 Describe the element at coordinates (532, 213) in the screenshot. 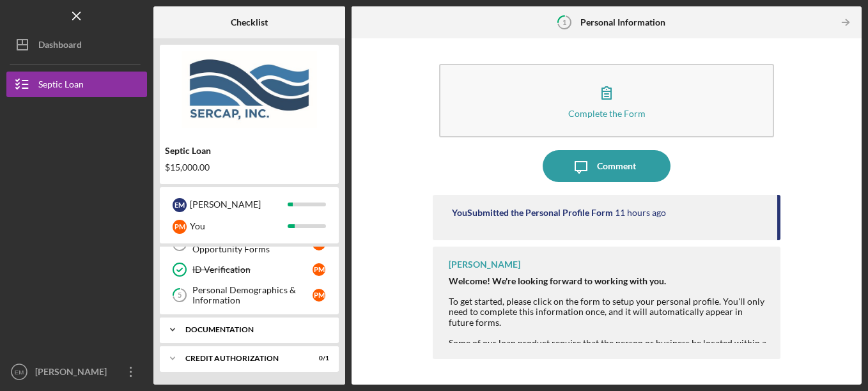

I see `div: You Submitted the Personal Profile Form` at that location.